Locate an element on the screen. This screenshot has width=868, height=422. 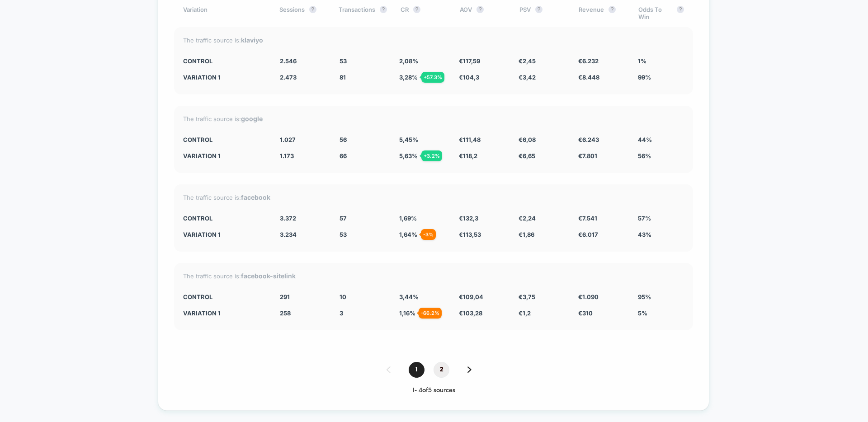
span: € 8.448 is located at coordinates (588, 77).